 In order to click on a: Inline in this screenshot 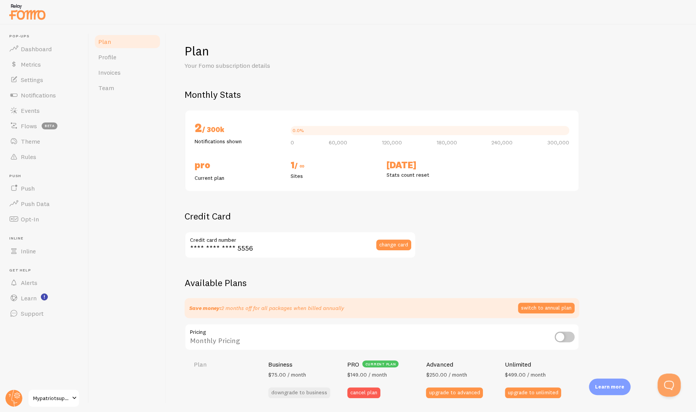, I will do `click(44, 251)`.